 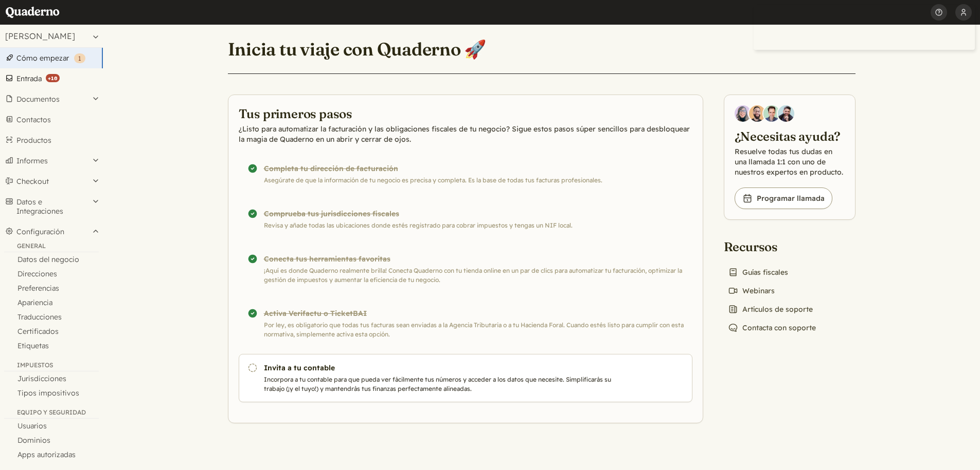 What do you see at coordinates (439, 368) in the screenshot?
I see `h3: Invita a tu contable` at bounding box center [439, 368].